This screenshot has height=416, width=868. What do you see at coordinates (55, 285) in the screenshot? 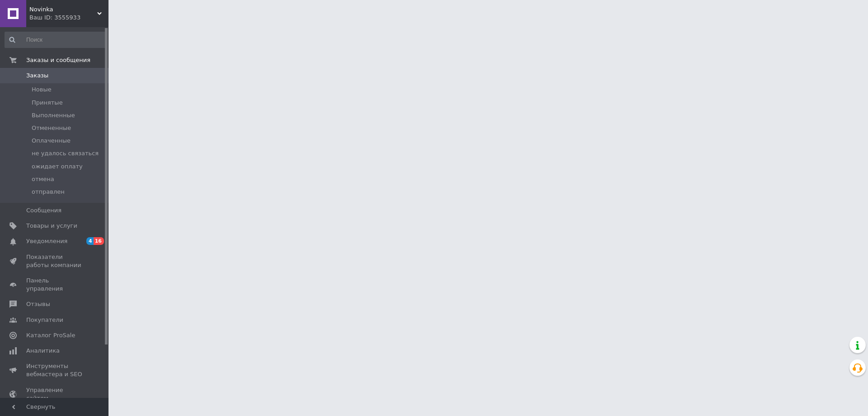
I see `span: Панель управления` at bounding box center [55, 285].